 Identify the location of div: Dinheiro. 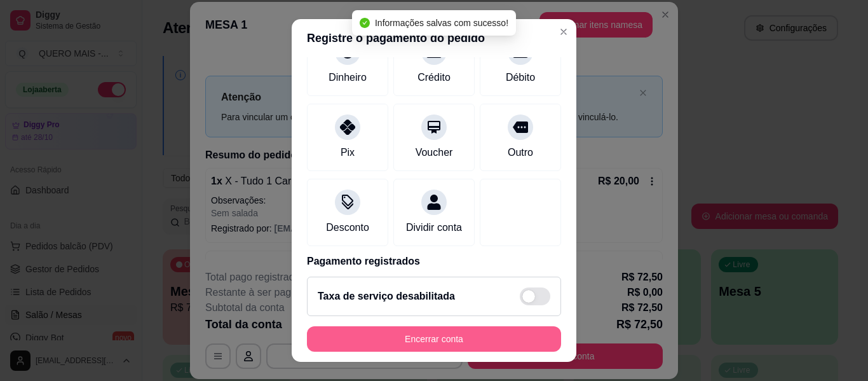
(348, 78).